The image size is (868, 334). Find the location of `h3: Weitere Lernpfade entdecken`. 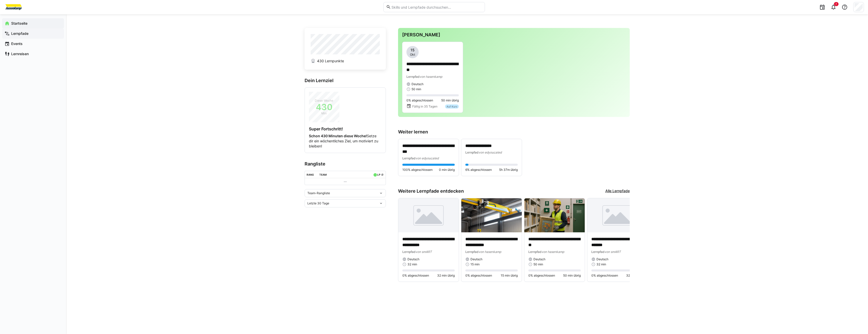

h3: Weitere Lernpfade entdecken is located at coordinates (431, 191).